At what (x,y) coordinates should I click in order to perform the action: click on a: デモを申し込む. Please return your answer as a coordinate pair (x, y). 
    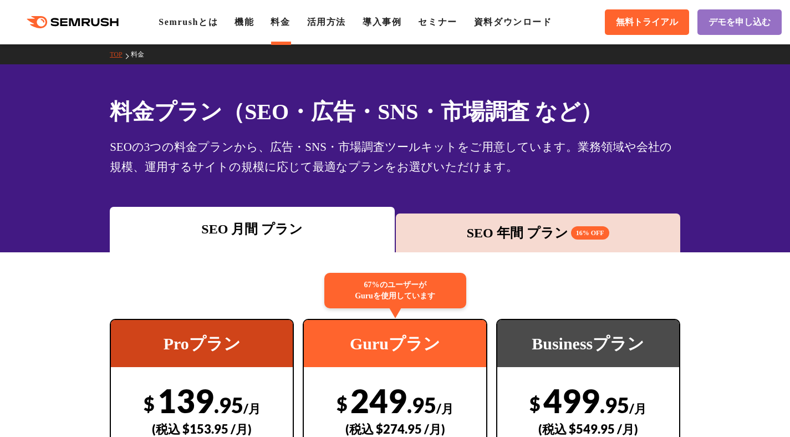
    Looking at the image, I should click on (739, 22).